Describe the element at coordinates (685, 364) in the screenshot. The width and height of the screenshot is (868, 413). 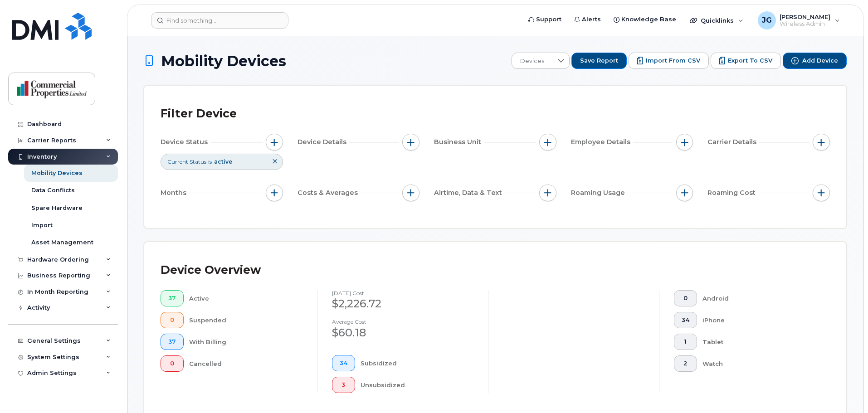
I see `button: 2` at that location.